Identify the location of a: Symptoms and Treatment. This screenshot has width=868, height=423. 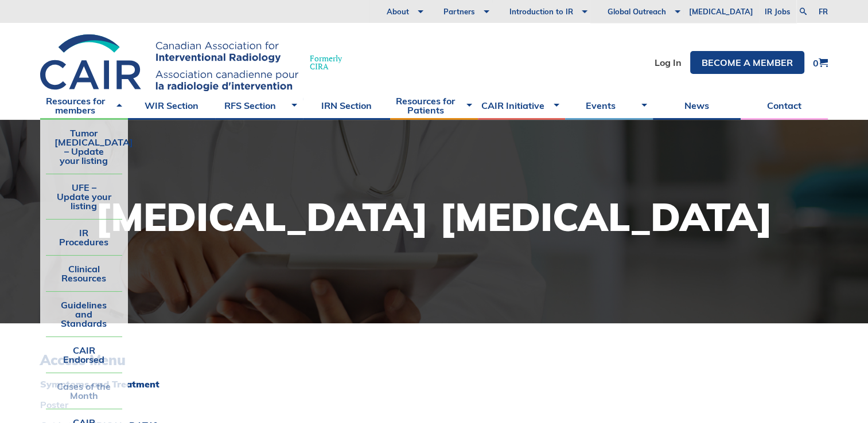
(172, 384).